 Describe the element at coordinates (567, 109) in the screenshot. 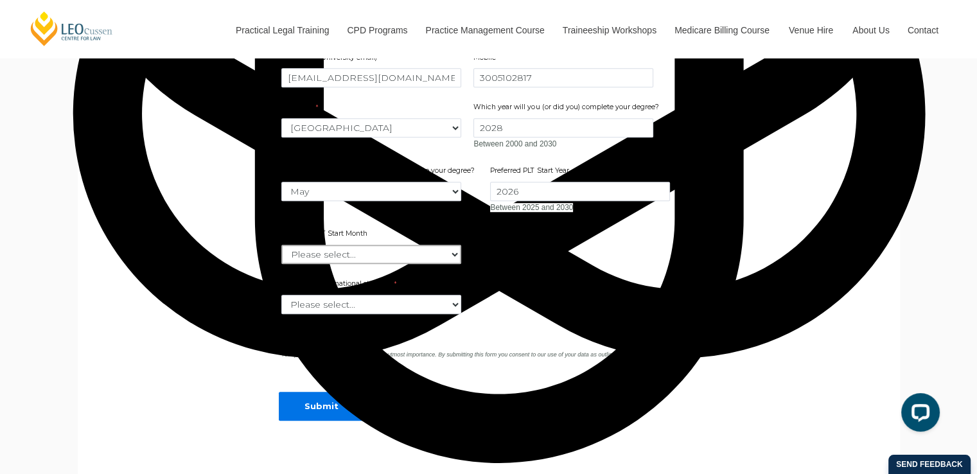

I see `label: Which year will you (or did you) complete your degree?` at that location.